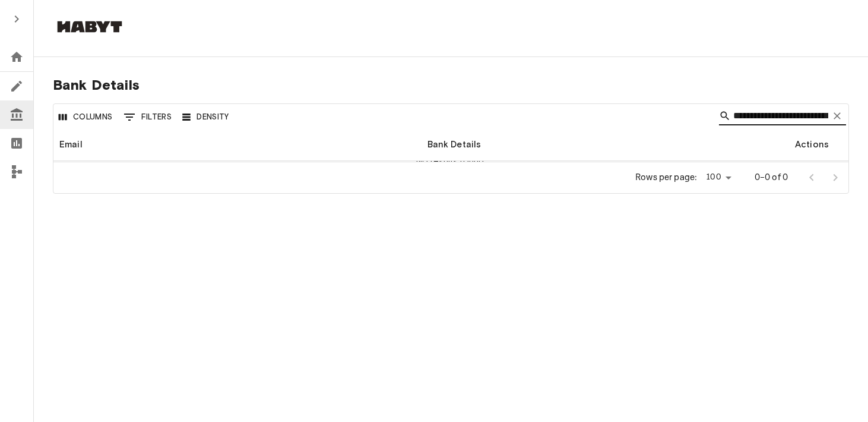 The width and height of the screenshot is (868, 422). What do you see at coordinates (718, 177) in the screenshot?
I see `div: 100` at bounding box center [718, 177].